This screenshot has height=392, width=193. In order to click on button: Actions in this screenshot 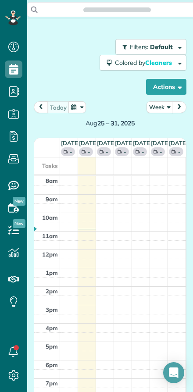, I will do `click(166, 87)`.